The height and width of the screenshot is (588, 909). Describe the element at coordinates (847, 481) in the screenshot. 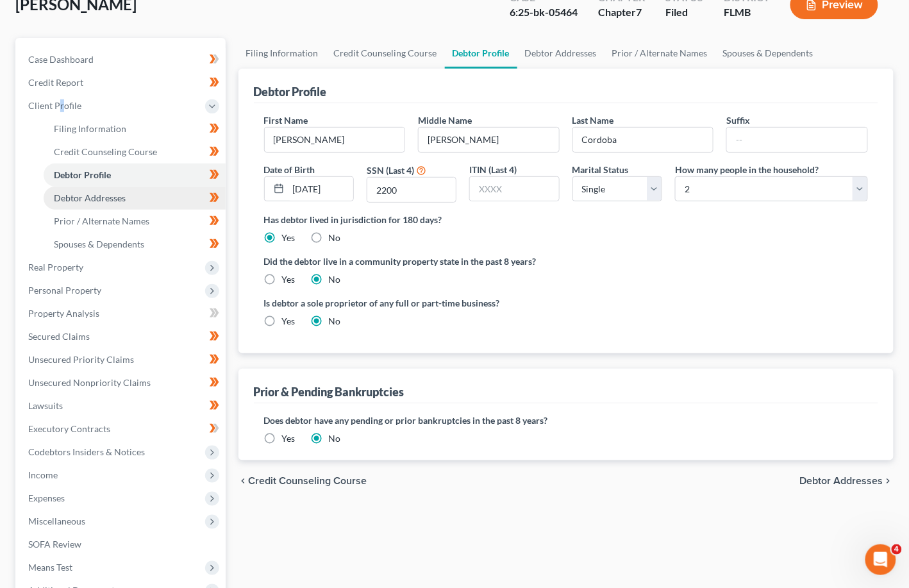

I see `button: Debtor Addresses chevron_right` at that location.